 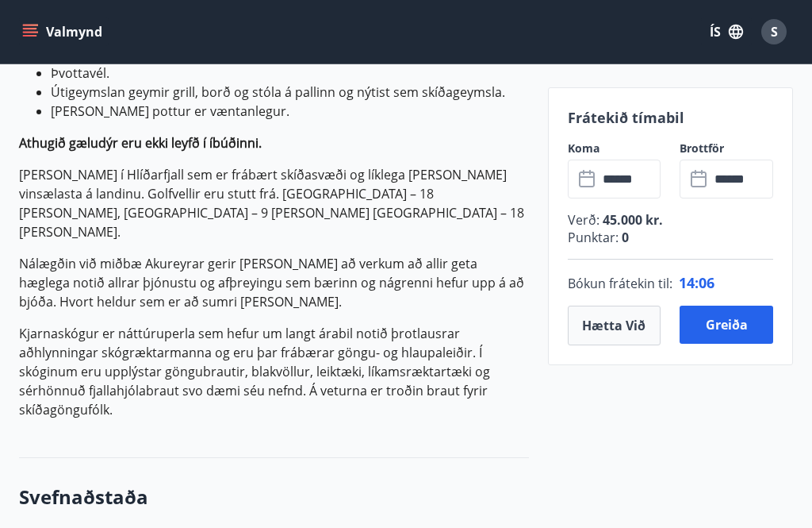 What do you see at coordinates (273, 497) in the screenshot?
I see `h3: Svefnaðstaða` at bounding box center [273, 497].